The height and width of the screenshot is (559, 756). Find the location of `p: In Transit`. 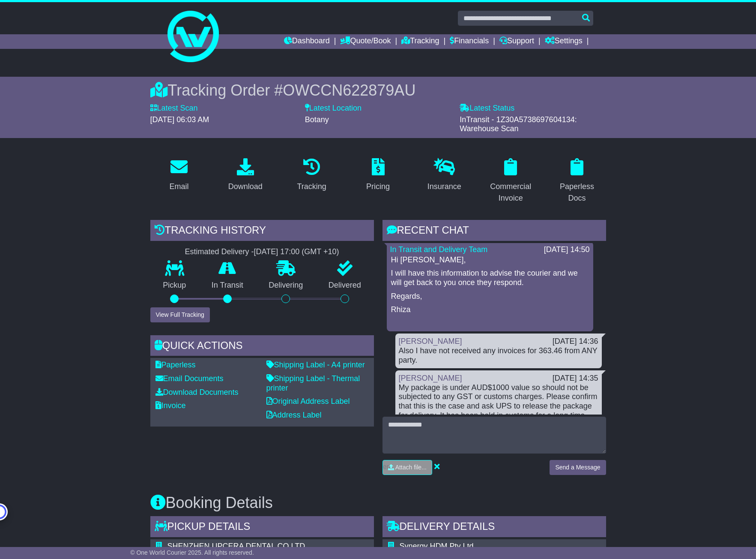

p: In Transit is located at coordinates (228, 285).